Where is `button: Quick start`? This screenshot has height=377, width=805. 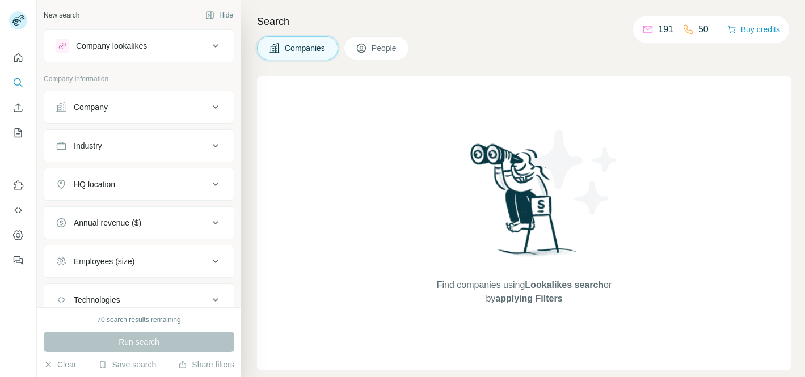 button: Quick start is located at coordinates (18, 58).